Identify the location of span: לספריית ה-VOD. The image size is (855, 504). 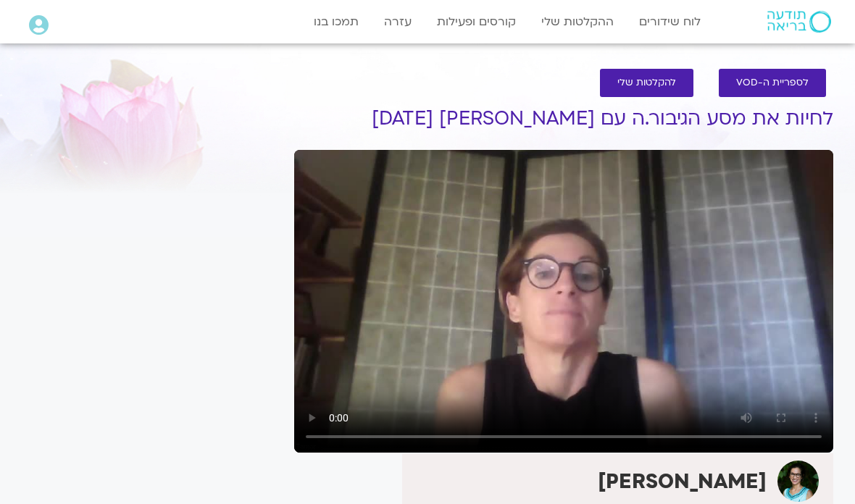
(772, 83).